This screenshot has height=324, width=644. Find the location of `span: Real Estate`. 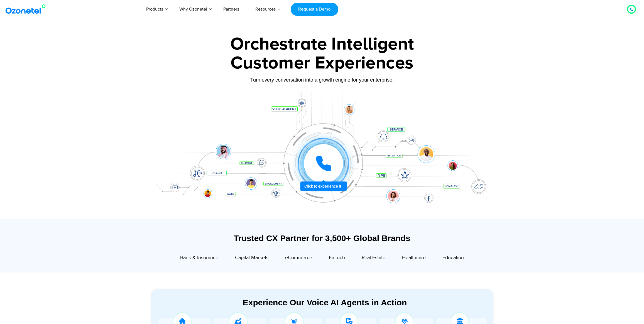

span: Real Estate is located at coordinates (373, 258).